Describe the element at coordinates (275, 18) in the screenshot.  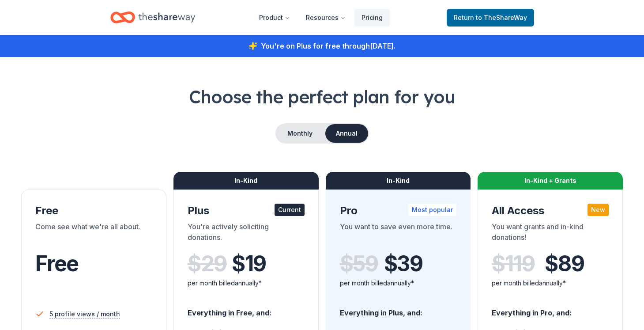
I see `button: Product` at that location.